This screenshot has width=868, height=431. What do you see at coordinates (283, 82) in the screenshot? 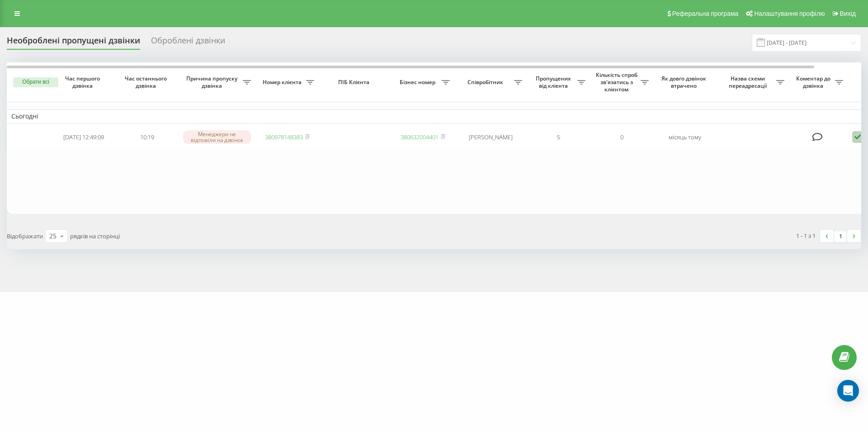
I see `span: Номер клієнта` at bounding box center [283, 82].